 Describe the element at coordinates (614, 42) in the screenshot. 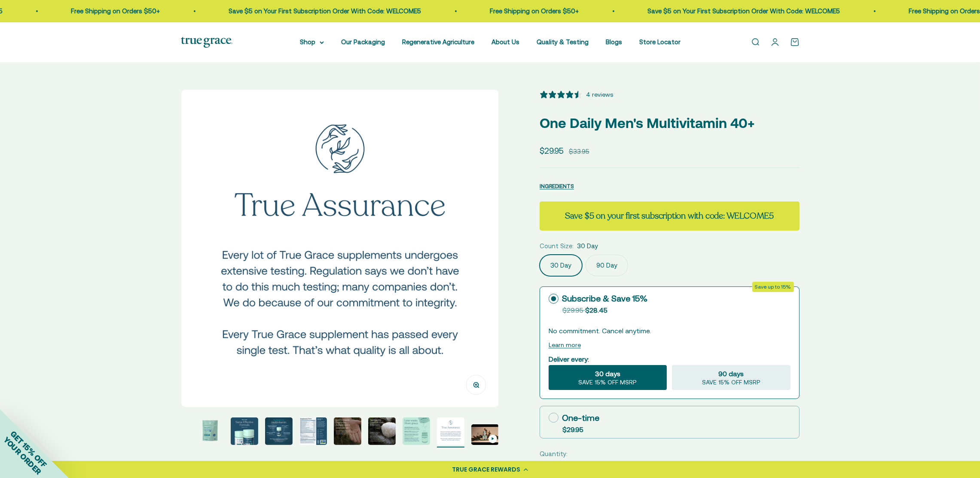

I see `a: Blogs` at that location.